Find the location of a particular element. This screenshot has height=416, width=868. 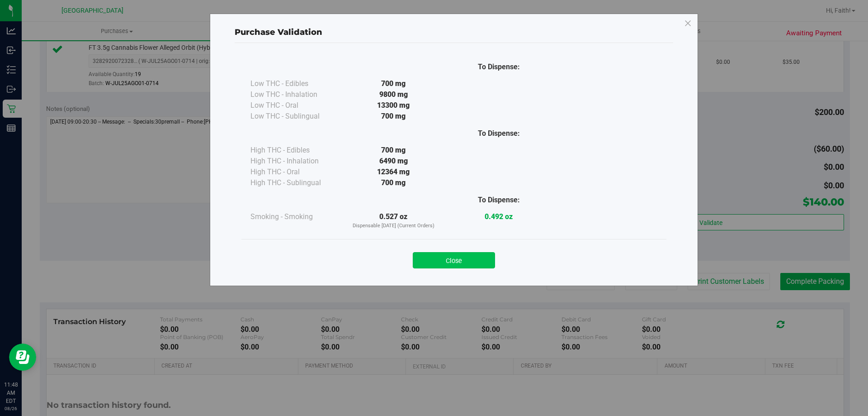

div: 0.527 oz is located at coordinates (393, 220).